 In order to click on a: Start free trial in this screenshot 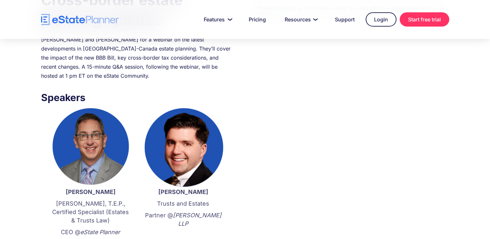, I will do `click(425, 19)`.